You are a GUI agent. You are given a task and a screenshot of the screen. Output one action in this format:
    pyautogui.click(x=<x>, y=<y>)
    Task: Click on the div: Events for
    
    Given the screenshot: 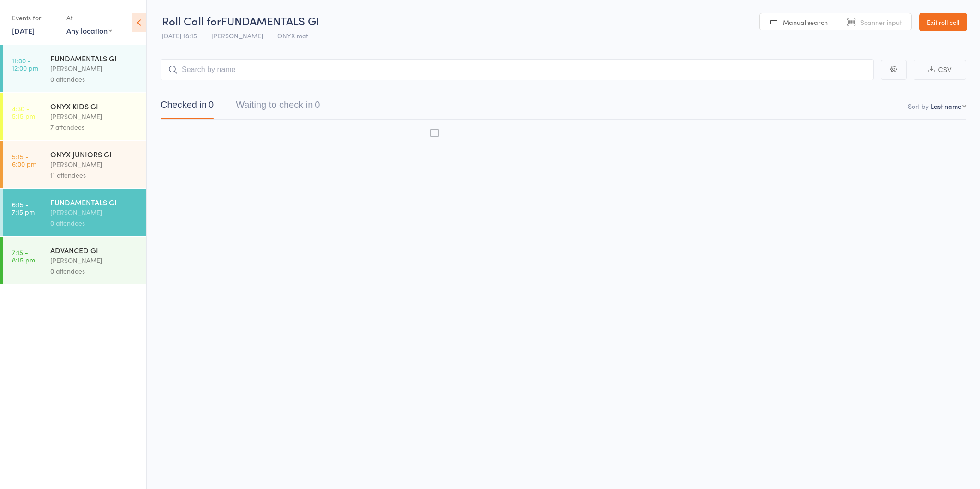 What is the action you would take?
    pyautogui.click(x=34, y=18)
    